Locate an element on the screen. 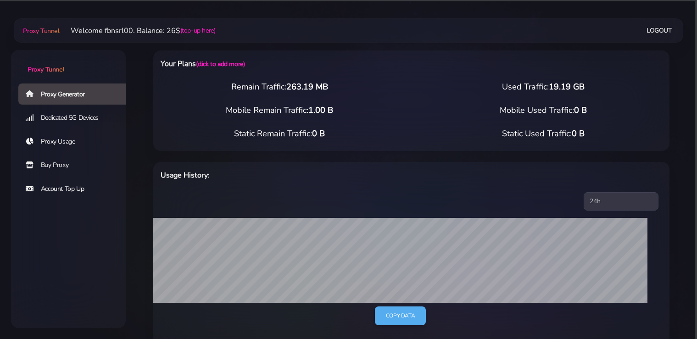 The width and height of the screenshot is (697, 339). a: Buy Proxy is located at coordinates (76, 165).